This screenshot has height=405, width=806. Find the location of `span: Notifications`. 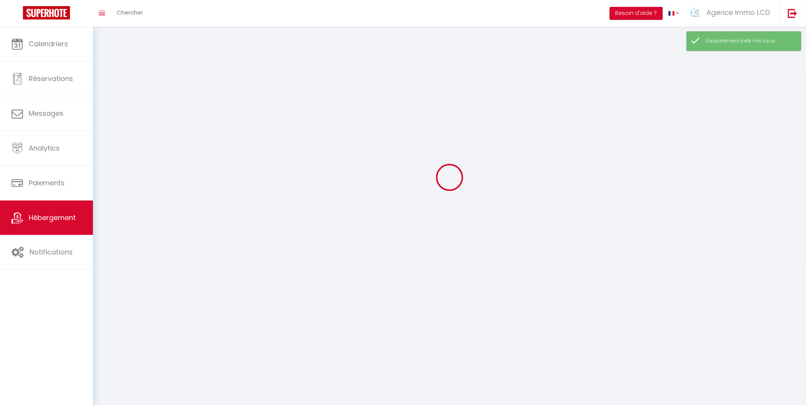

span: Notifications is located at coordinates (51, 252).